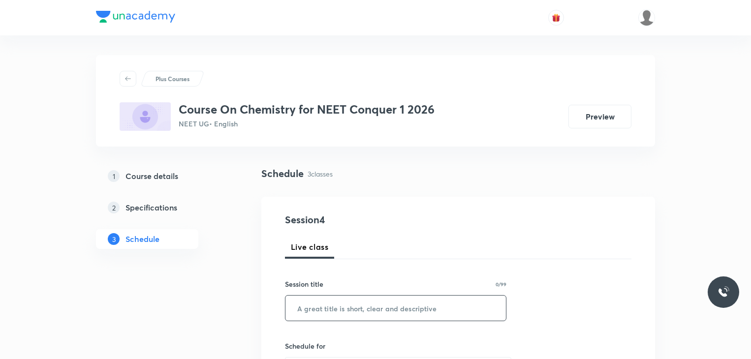  What do you see at coordinates (501, 285) in the screenshot?
I see `p: 0/99` at bounding box center [501, 285].